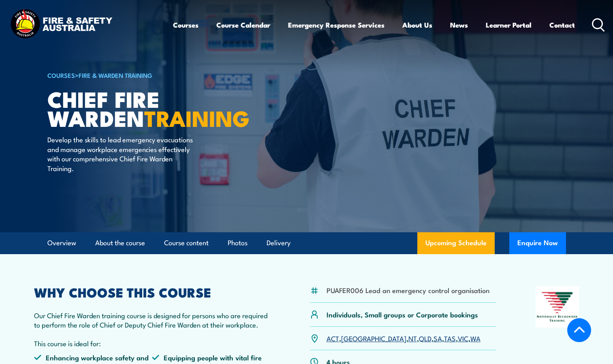 The image size is (613, 364). What do you see at coordinates (278, 243) in the screenshot?
I see `a: Delivery` at bounding box center [278, 243].